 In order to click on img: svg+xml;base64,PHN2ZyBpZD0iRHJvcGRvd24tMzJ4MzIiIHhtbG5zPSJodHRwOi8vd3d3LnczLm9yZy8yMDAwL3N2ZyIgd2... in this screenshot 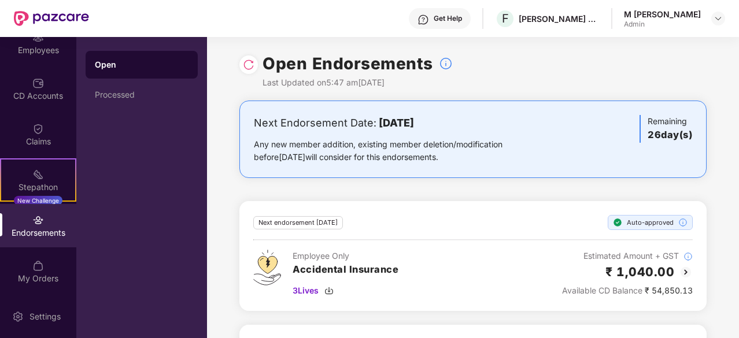, I will do `click(718, 18)`.